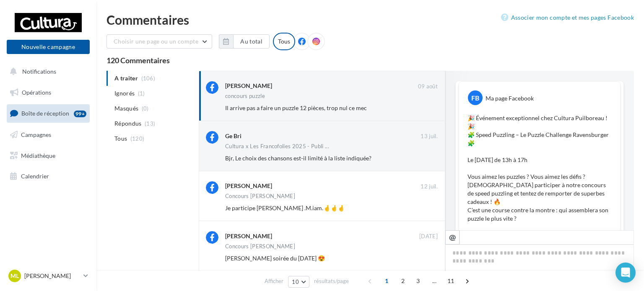 The width and height of the screenshot is (644, 291). What do you see at coordinates (370, 60) in the screenshot?
I see `div: 120 Commentaires` at bounding box center [370, 60].